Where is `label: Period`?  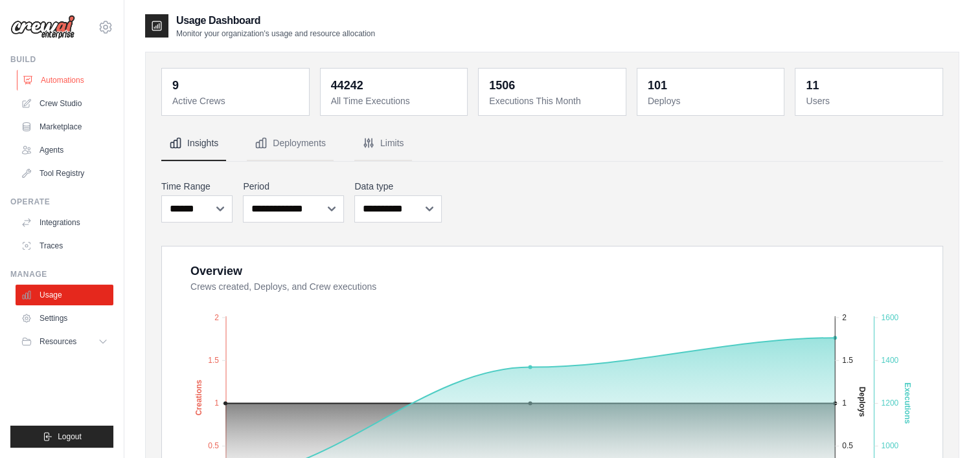 label: Period is located at coordinates (293, 186).